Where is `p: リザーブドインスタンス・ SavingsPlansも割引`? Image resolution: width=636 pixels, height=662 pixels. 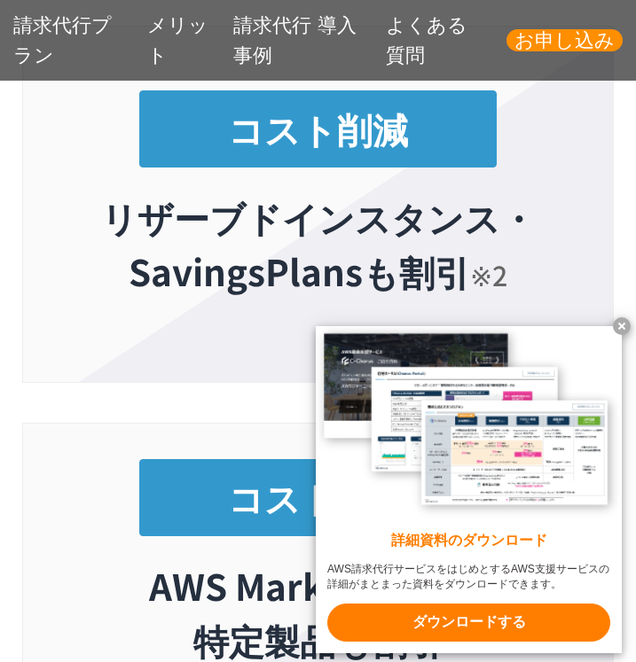
p: リザーブドインスタンス・ SavingsPlansも割引 is located at coordinates (318, 244).